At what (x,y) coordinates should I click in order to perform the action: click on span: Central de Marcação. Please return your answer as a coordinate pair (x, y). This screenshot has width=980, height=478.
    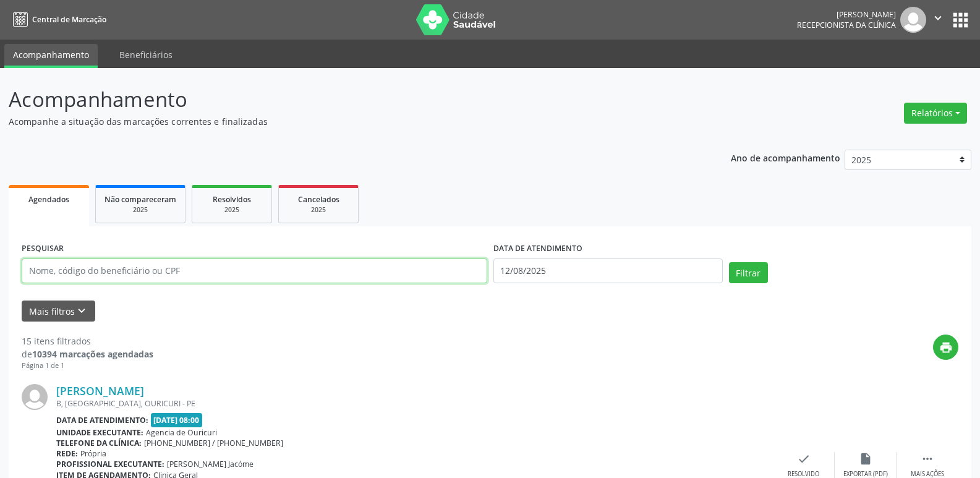
    Looking at the image, I should click on (69, 19).